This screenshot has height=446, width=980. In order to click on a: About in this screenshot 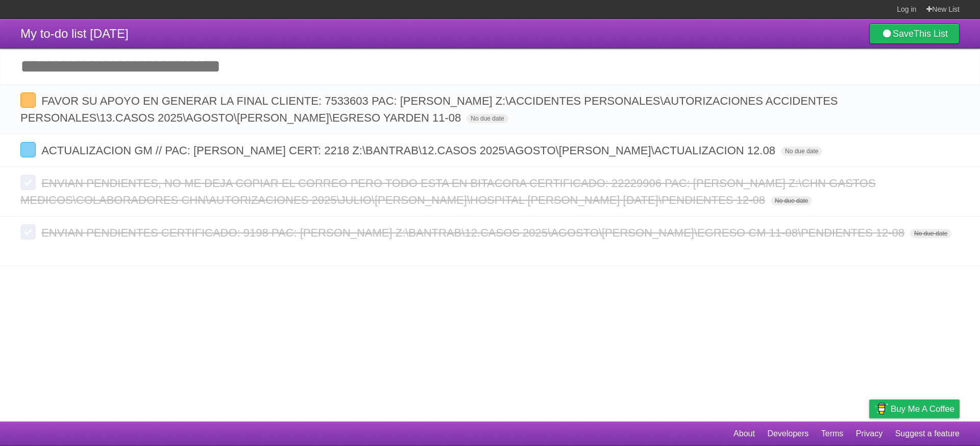, I will do `click(745, 433)`.